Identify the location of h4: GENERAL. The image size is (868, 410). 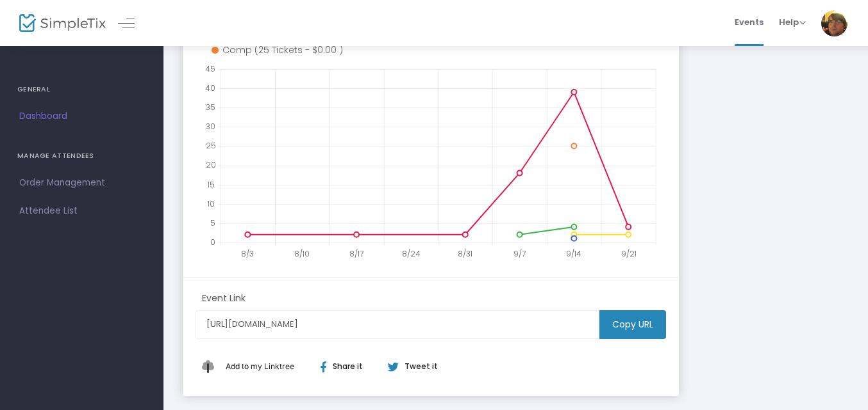
(81, 89).